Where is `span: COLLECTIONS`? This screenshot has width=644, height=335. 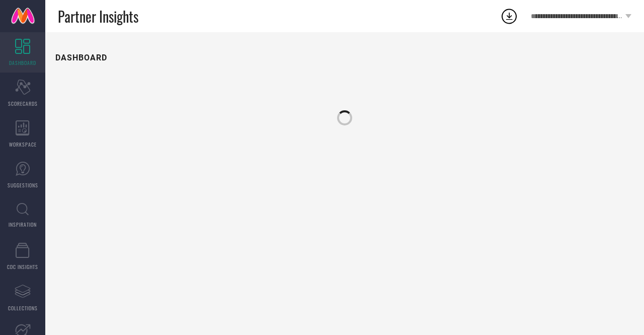
span: COLLECTIONS is located at coordinates (22, 308).